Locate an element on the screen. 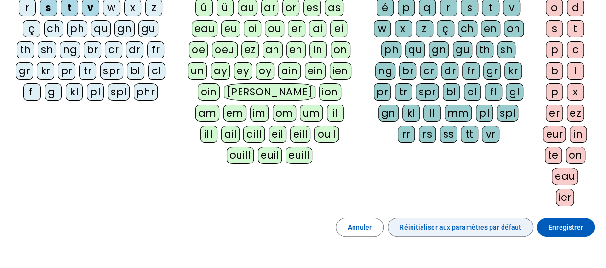  div: aill is located at coordinates (254, 134).